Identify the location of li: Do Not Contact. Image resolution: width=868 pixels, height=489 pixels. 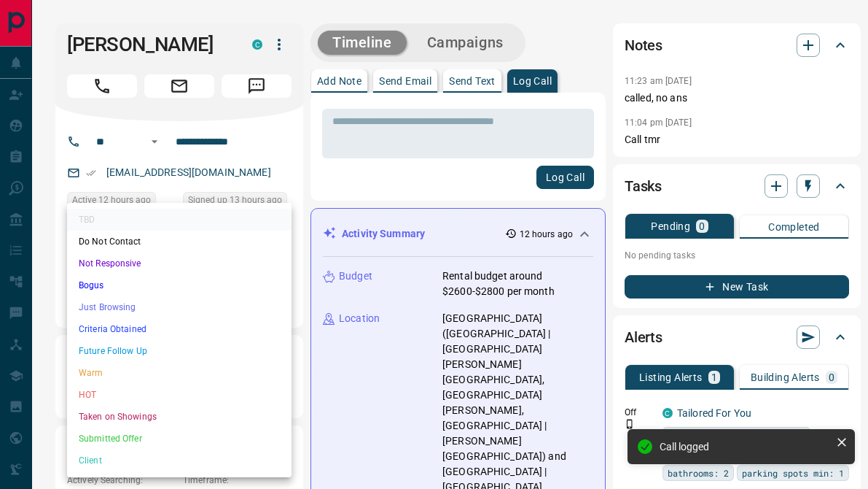
(179, 241).